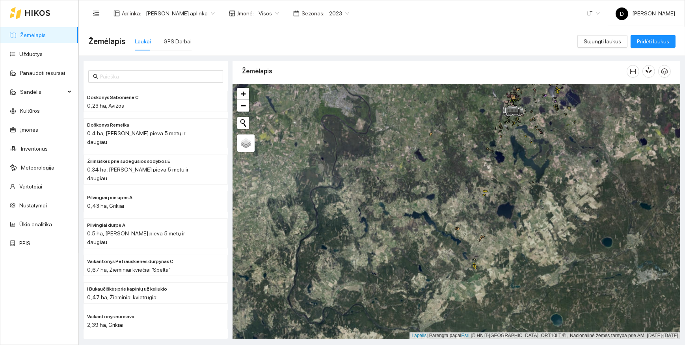 The width and height of the screenshot is (685, 345). Describe the element at coordinates (177, 41) in the screenshot. I see `div: GPS Darbai` at that location.